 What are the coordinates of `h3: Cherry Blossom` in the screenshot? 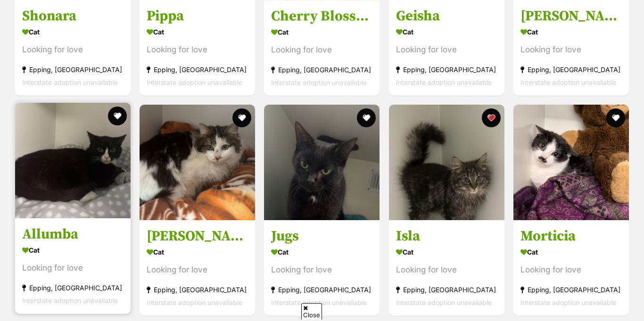 It's located at (321, 16).